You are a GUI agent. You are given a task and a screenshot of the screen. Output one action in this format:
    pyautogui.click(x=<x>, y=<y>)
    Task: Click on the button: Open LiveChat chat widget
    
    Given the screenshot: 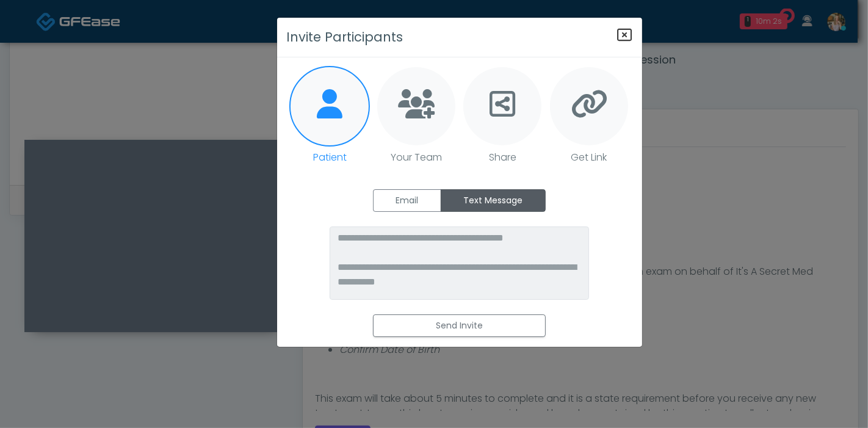 What is the action you would take?
    pyautogui.click(x=28, y=23)
    